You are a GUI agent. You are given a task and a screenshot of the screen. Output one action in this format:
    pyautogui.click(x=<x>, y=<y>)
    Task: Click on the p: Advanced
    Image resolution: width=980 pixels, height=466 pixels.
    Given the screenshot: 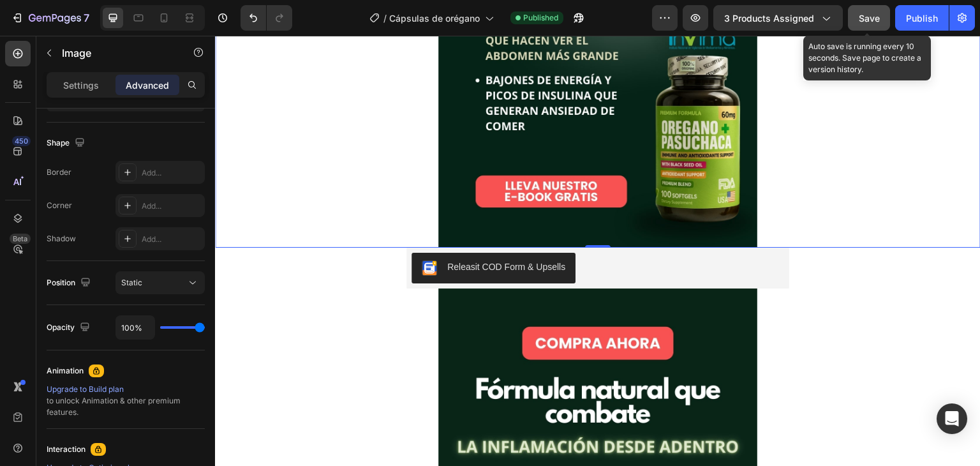 What is the action you would take?
    pyautogui.click(x=148, y=85)
    